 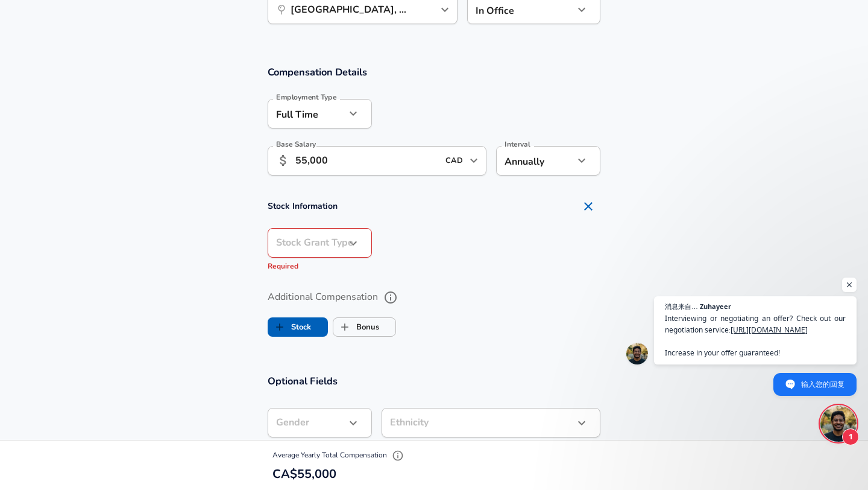 What do you see at coordinates (681, 305) in the screenshot?
I see `span: 消息来自…` at bounding box center [681, 305].